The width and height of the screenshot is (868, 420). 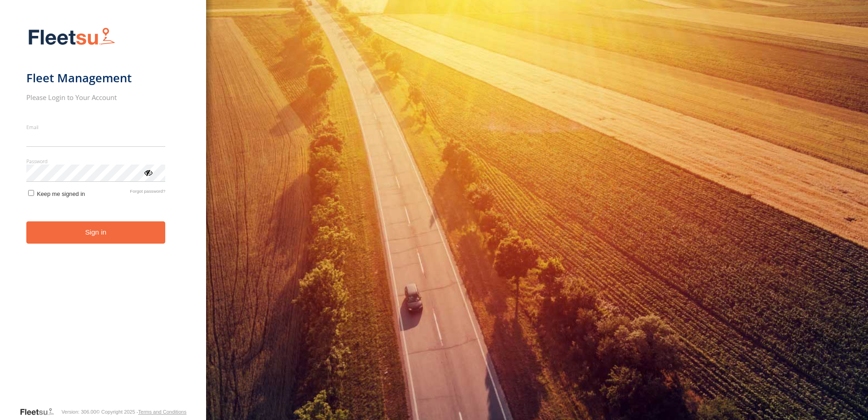 I want to click on form: main, so click(x=103, y=214).